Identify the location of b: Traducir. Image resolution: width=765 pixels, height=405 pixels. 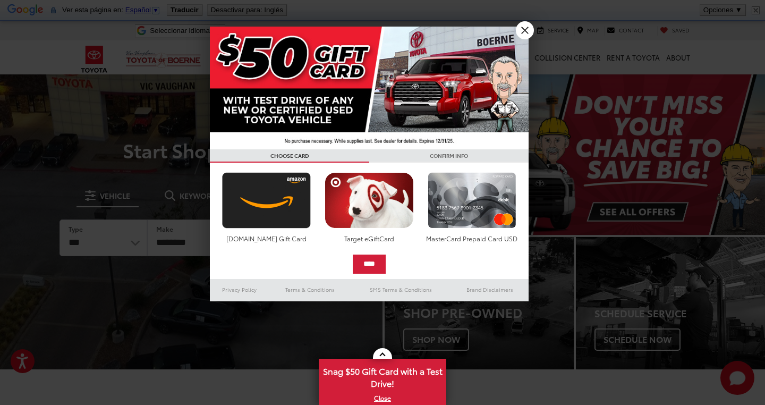
(184, 10).